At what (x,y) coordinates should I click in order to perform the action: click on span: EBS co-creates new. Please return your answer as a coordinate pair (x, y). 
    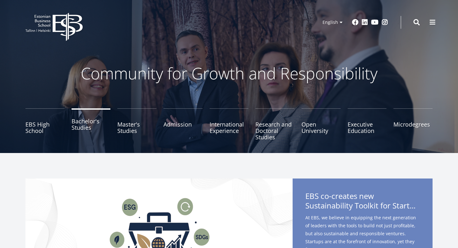
    Looking at the image, I should click on (363, 201).